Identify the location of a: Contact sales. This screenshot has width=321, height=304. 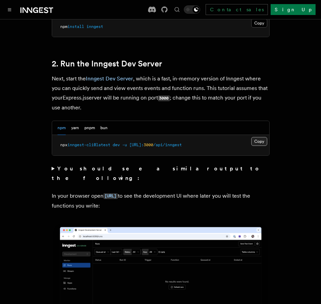
(237, 10).